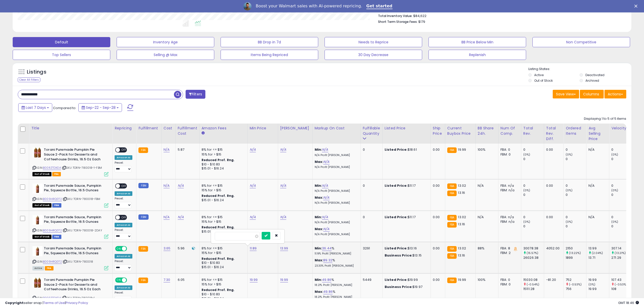 The image size is (644, 308). What do you see at coordinates (167, 280) in the screenshot?
I see `a: 7.30` at bounding box center [167, 280].